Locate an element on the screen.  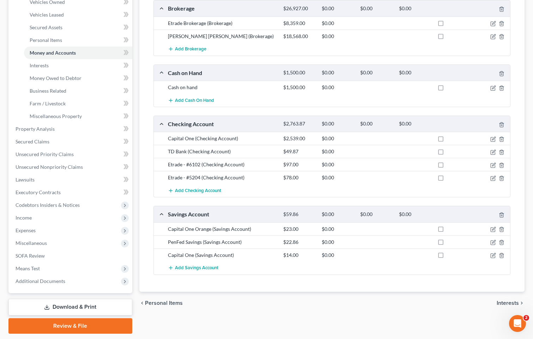
i: chevron_right is located at coordinates (521, 303).